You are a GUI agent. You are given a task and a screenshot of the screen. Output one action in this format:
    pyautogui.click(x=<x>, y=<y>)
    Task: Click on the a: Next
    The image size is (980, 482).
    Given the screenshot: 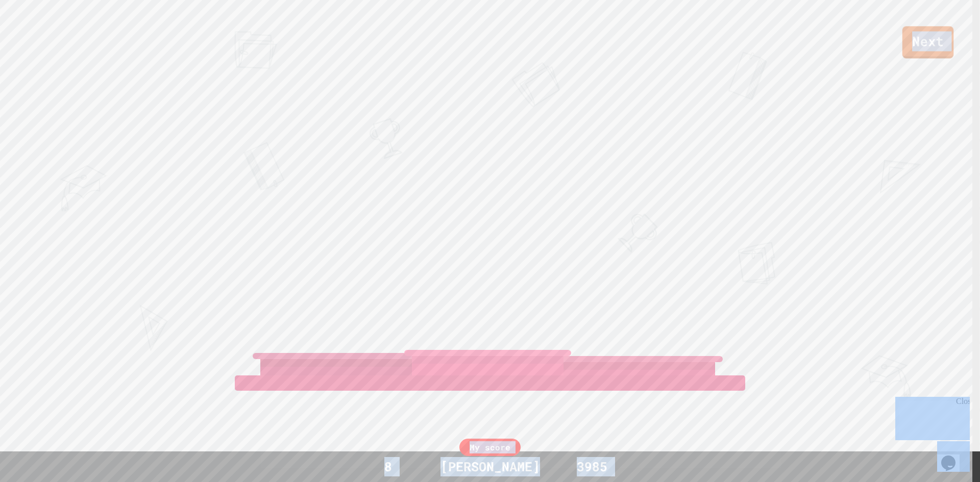 What is the action you would take?
    pyautogui.click(x=928, y=42)
    